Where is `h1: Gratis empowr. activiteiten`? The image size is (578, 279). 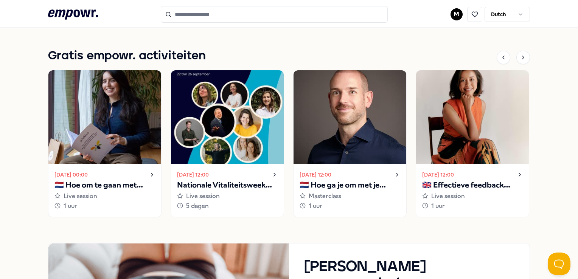
h1: Gratis empowr. activiteiten is located at coordinates (127, 56).